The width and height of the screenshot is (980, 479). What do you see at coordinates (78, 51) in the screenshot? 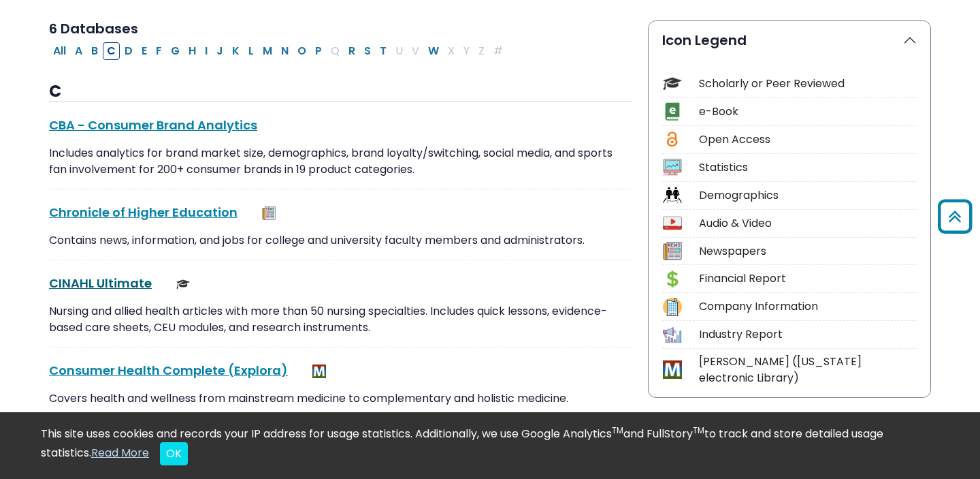
I see `button: Filter Results A` at bounding box center [78, 51].